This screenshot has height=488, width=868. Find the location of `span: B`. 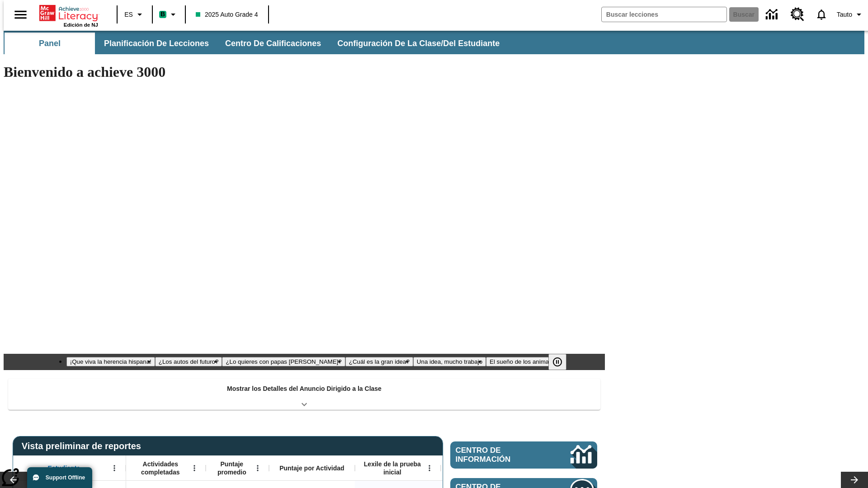

span: B is located at coordinates (163, 14).